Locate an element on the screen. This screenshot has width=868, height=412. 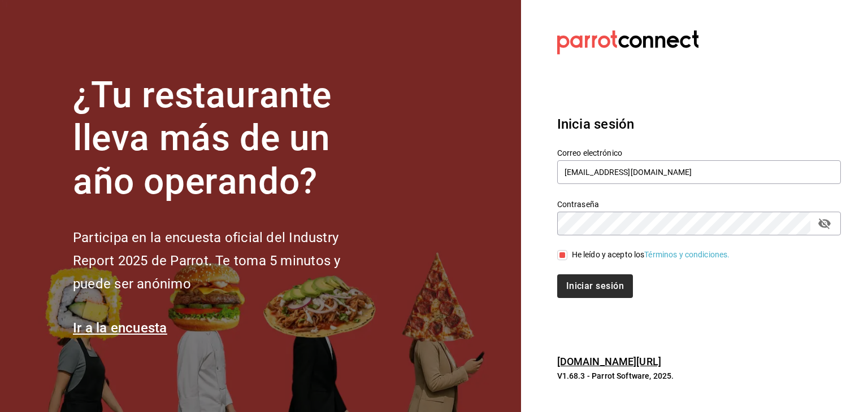
button: passwordField is located at coordinates (825, 224).